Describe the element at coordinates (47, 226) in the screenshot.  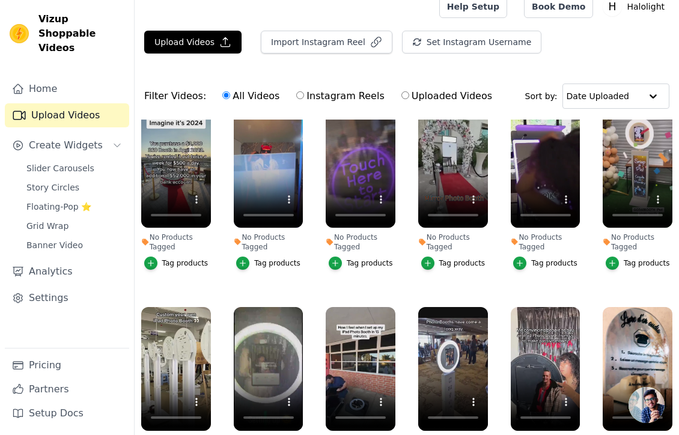
I see `span: Grid Wrap` at that location.